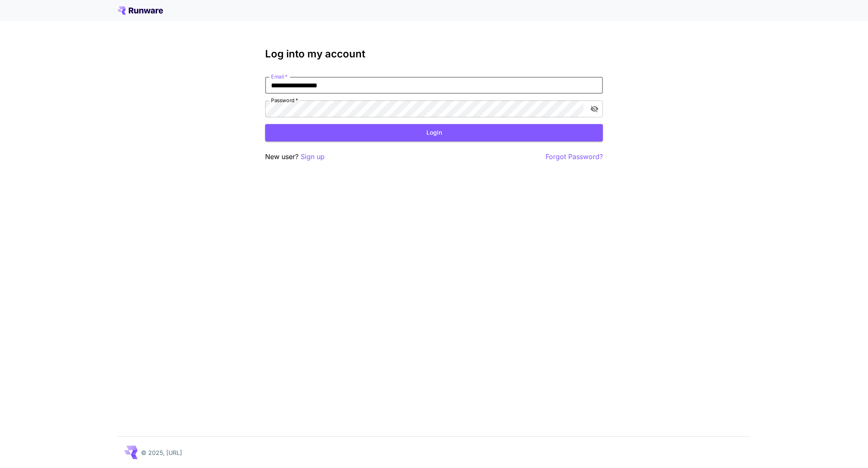 Image resolution: width=868 pixels, height=468 pixels. Describe the element at coordinates (574, 157) in the screenshot. I see `button: Forgot Password?` at that location.